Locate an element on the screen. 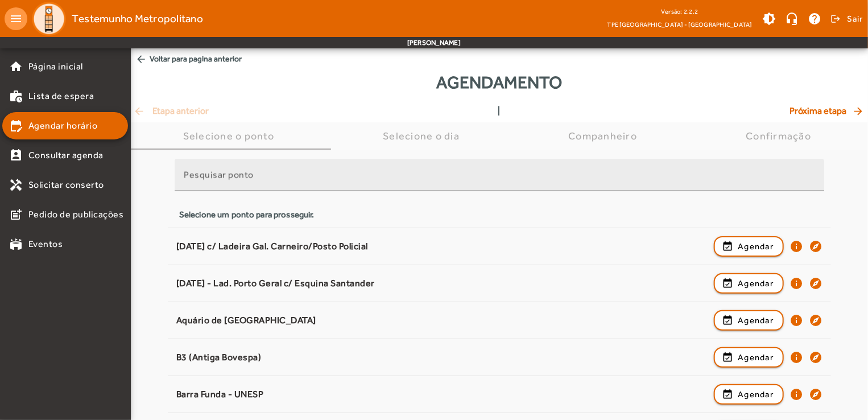 This screenshot has height=420, width=868. span: Consultar agenda is located at coordinates (66, 155).